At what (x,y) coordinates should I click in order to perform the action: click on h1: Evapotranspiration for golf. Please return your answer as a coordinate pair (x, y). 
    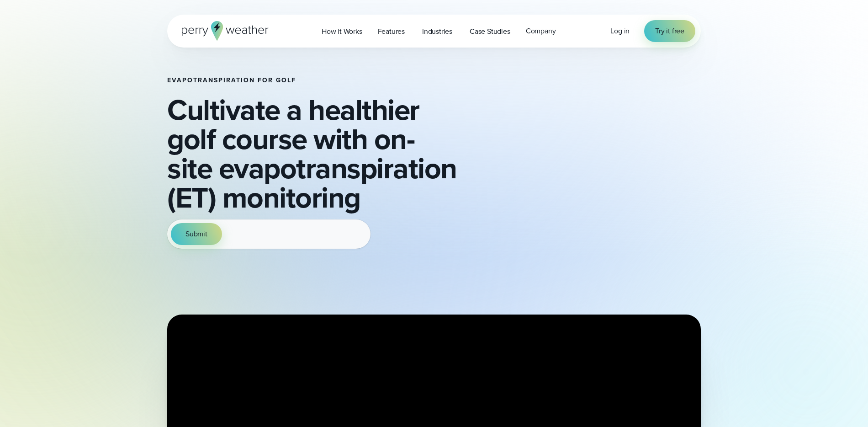
    Looking at the image, I should click on (366, 80).